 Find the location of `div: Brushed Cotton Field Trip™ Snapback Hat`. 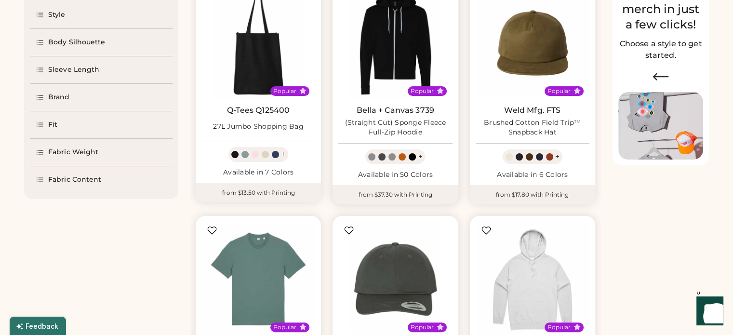

div: Brushed Cotton Field Trip™ Snapback Hat is located at coordinates (532, 128).